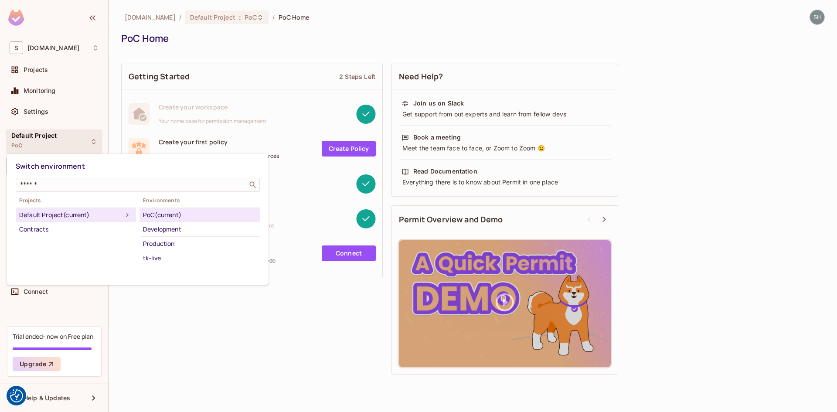 The image size is (837, 412). Describe the element at coordinates (50, 166) in the screenshot. I see `span: Switch environment` at that location.